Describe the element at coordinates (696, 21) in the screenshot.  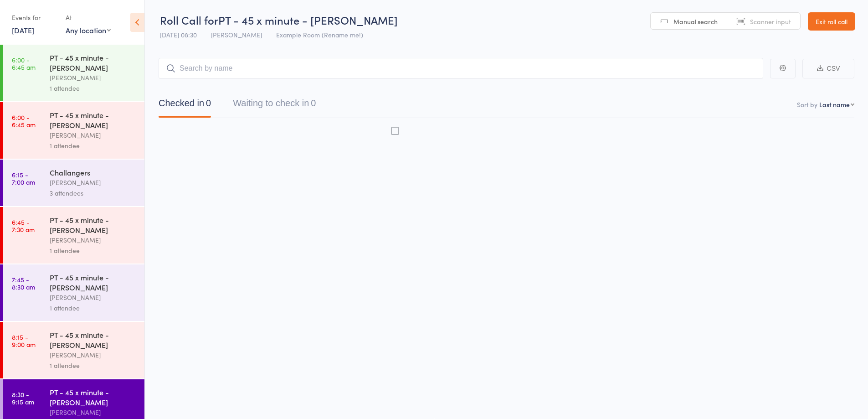
I see `span: Manual search` at that location.